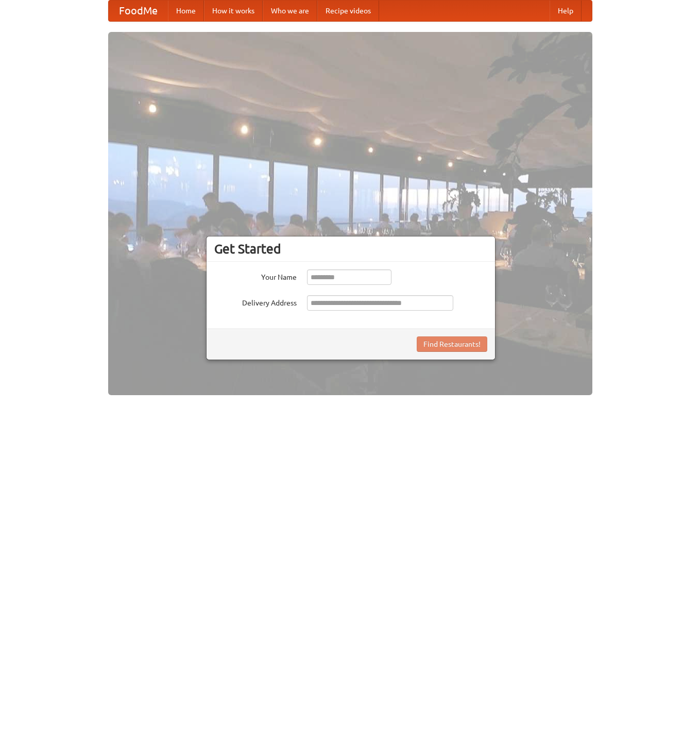 The height and width of the screenshot is (729, 700). I want to click on a: Who we are, so click(290, 10).